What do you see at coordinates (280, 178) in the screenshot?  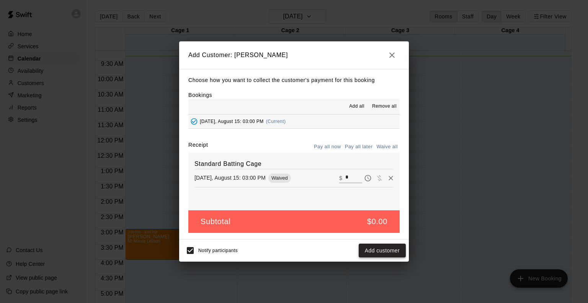 I see `span: Waived` at bounding box center [280, 178].